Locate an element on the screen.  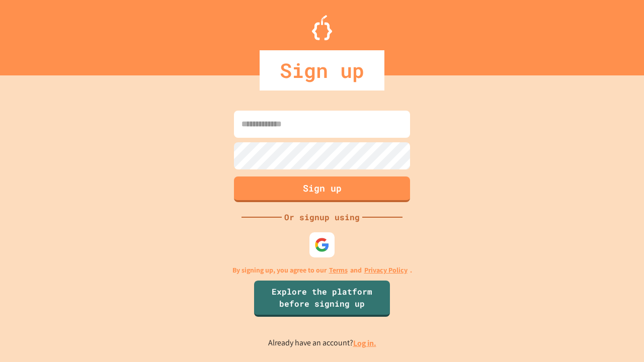
div: Sign up is located at coordinates (322, 70).